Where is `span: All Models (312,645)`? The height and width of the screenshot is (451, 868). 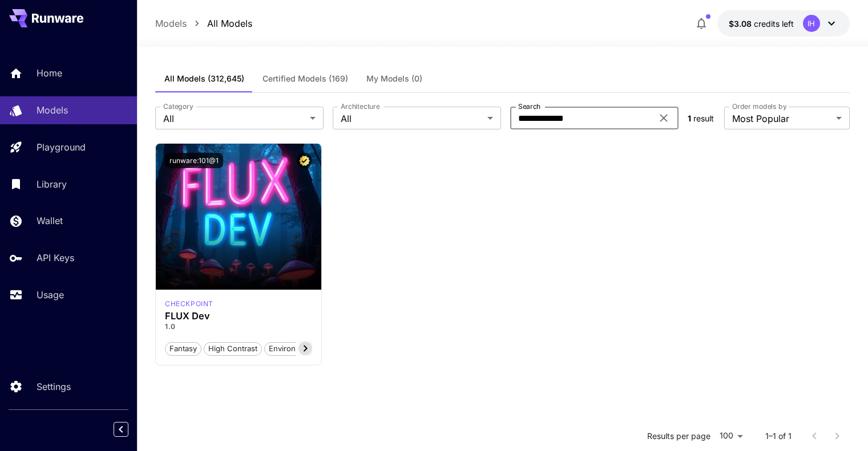 span: All Models (312,645) is located at coordinates (205, 79).